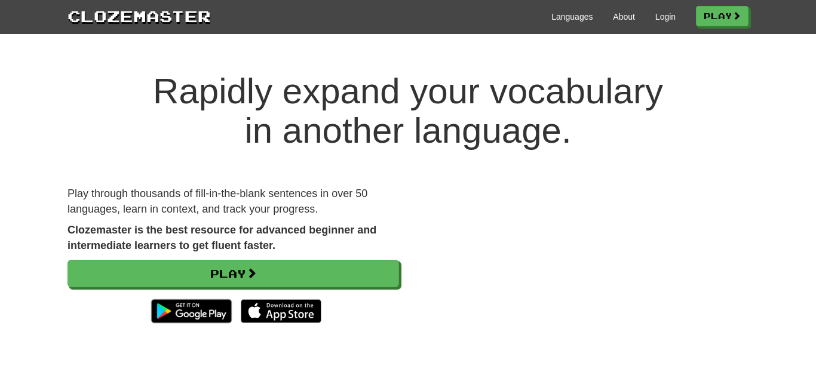 The image size is (816, 378). Describe the element at coordinates (139, 16) in the screenshot. I see `a: Clozemaster` at that location.